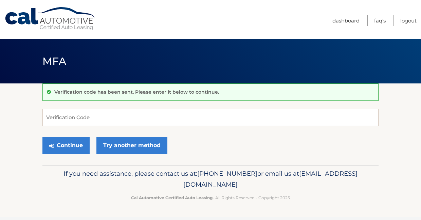 This screenshot has height=220, width=421. What do you see at coordinates (409, 20) in the screenshot?
I see `a: Logout` at bounding box center [409, 20].